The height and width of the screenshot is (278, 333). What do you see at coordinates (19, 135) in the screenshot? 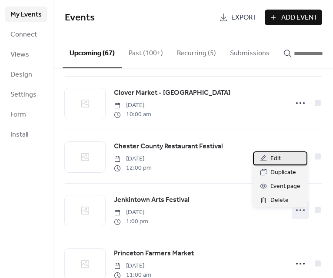
I see `span: Install` at bounding box center [19, 135].